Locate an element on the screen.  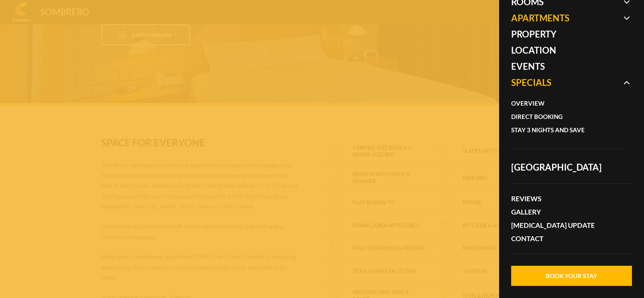
a: Property is located at coordinates (567, 34).